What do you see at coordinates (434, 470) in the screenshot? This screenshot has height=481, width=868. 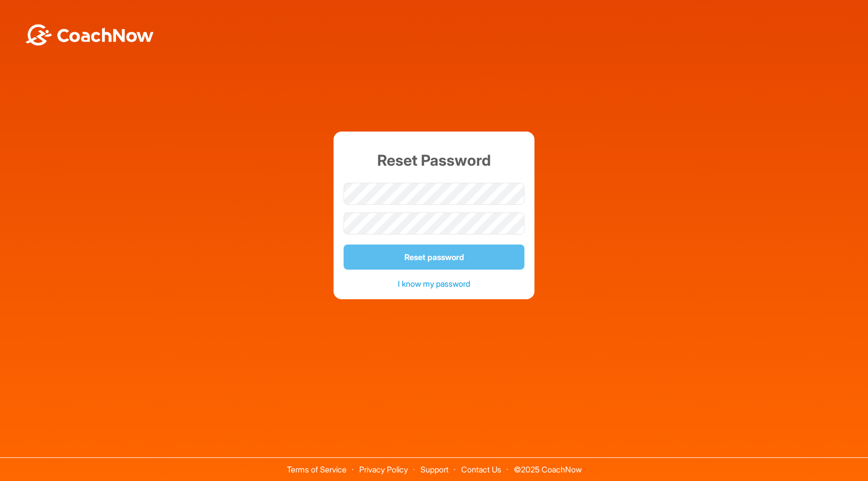 I see `a: Support` at bounding box center [434, 470].